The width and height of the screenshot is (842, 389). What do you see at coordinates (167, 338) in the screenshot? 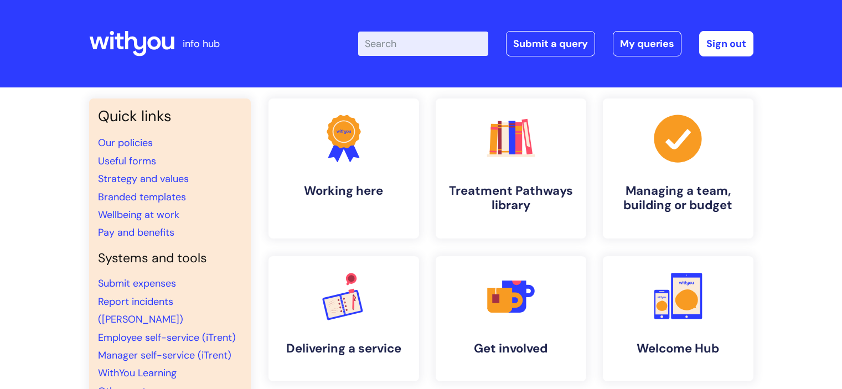
I see `a: Employee self-service (iTrent)` at bounding box center [167, 338].